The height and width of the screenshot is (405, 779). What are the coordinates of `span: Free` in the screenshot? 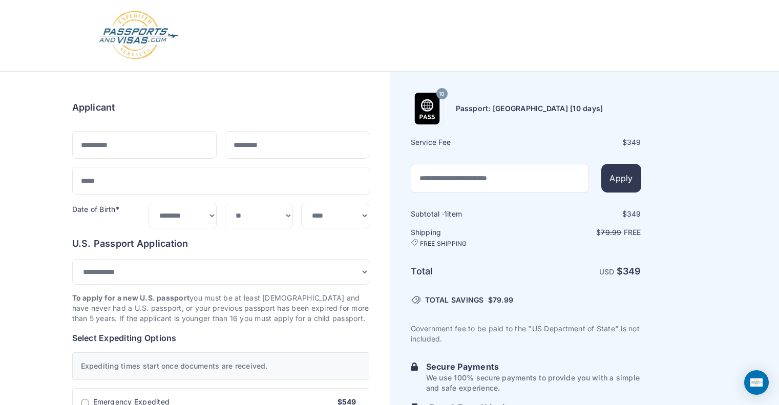 It's located at (633, 232).